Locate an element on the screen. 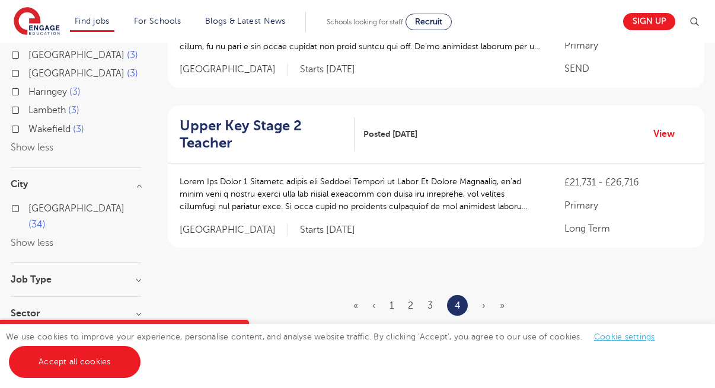 Image resolution: width=715 pixels, height=388 pixels. p: Long Term is located at coordinates (628, 229).